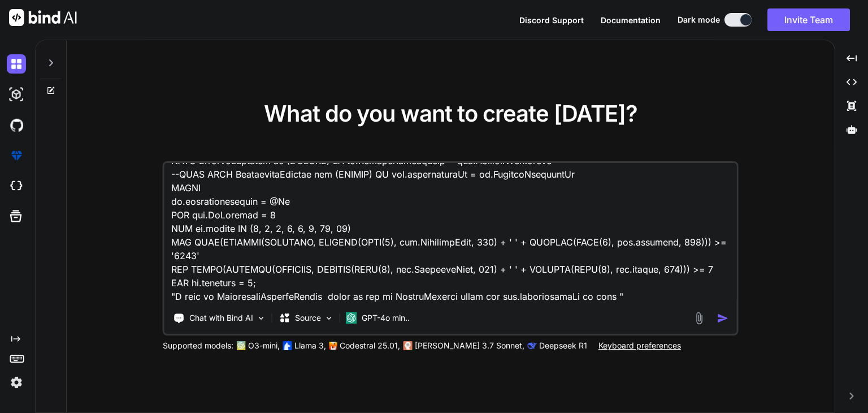 The height and width of the screenshot is (413, 868). Describe the element at coordinates (385, 318) in the screenshot. I see `p: GPT-4o min..` at that location.